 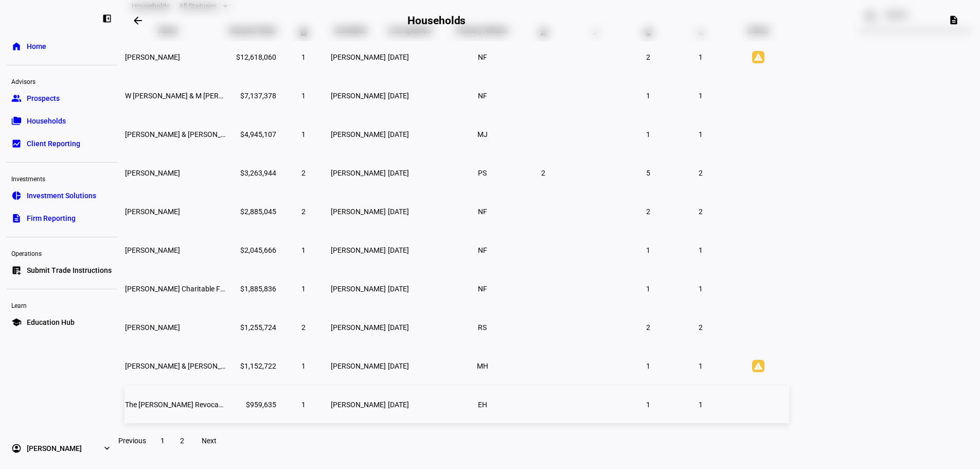 What do you see at coordinates (482, 404) in the screenshot?
I see `li: EH` at bounding box center [482, 404].